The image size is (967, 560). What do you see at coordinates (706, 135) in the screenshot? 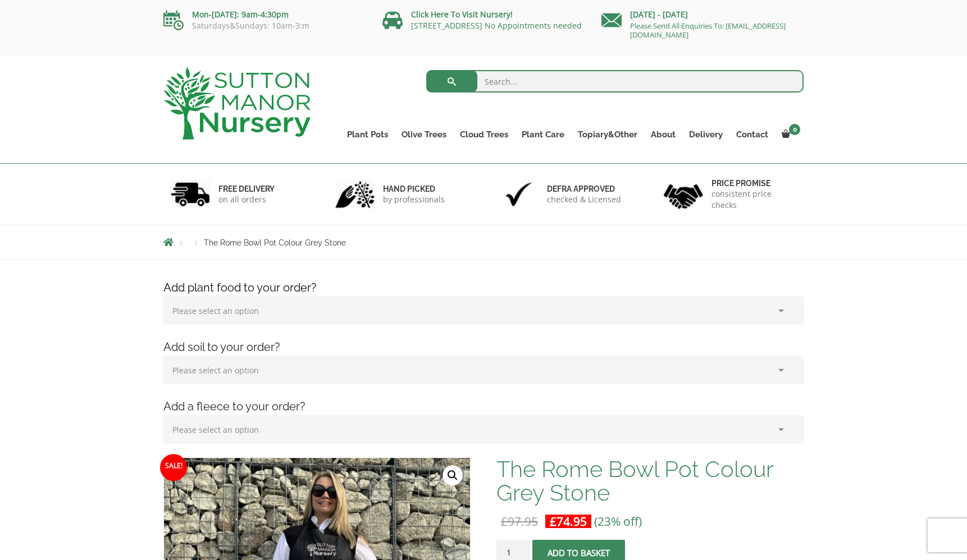
I see `a: Delivery` at bounding box center [706, 135].